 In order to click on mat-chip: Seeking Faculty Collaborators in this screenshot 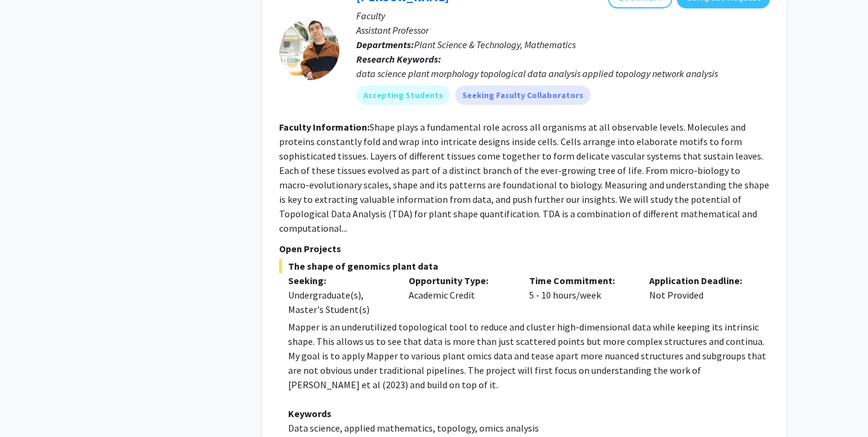, I will do `click(522, 95)`.